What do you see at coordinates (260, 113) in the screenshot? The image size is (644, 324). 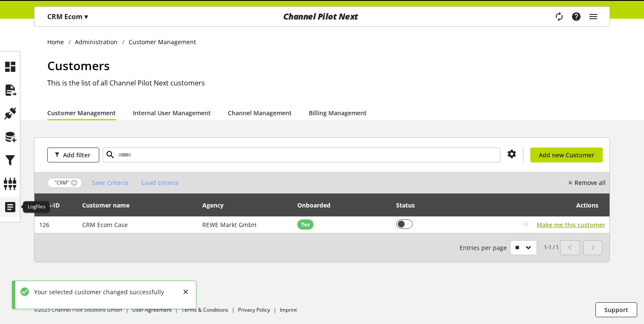 I see `a: Channel Management` at bounding box center [260, 113].